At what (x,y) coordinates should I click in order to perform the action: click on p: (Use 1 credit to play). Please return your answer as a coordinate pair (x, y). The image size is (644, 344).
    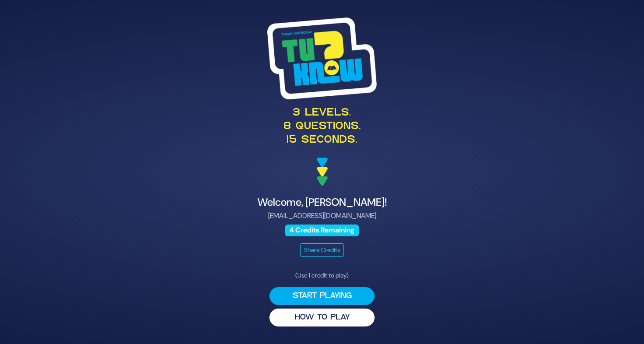
    Looking at the image, I should click on (322, 275).